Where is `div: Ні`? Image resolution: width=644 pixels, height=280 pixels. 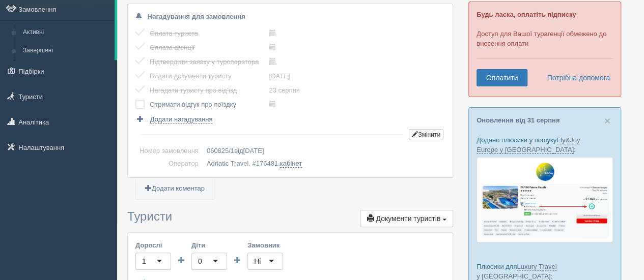 div: Ні is located at coordinates (257, 261).